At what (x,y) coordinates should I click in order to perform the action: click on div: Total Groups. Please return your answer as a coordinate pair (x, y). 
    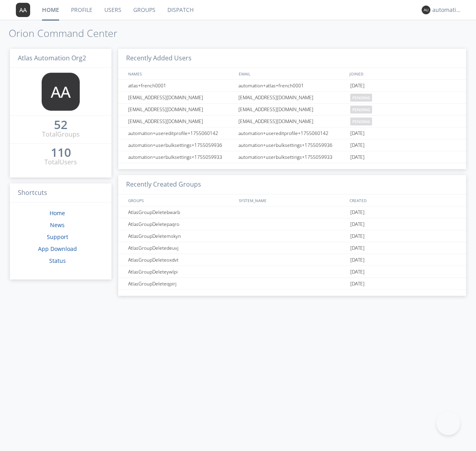
    Looking at the image, I should click on (61, 134).